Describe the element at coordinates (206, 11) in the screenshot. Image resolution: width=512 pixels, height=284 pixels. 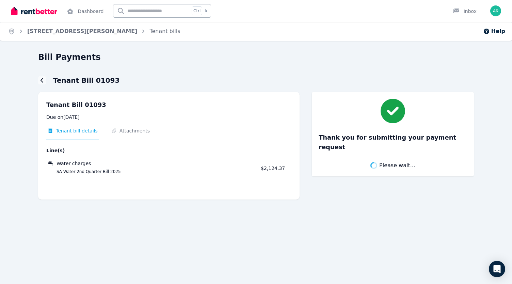
I see `span: k` at that location.